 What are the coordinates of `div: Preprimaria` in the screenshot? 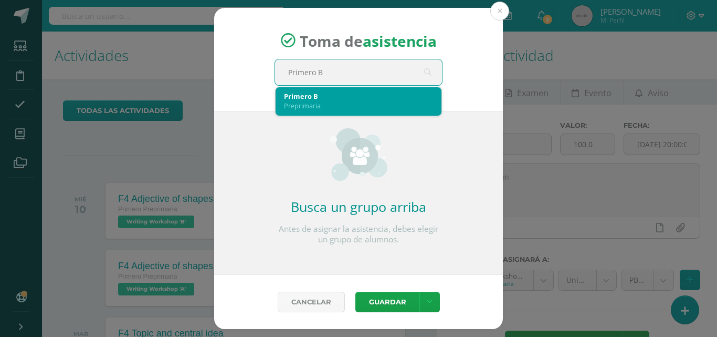 It's located at (359, 106).